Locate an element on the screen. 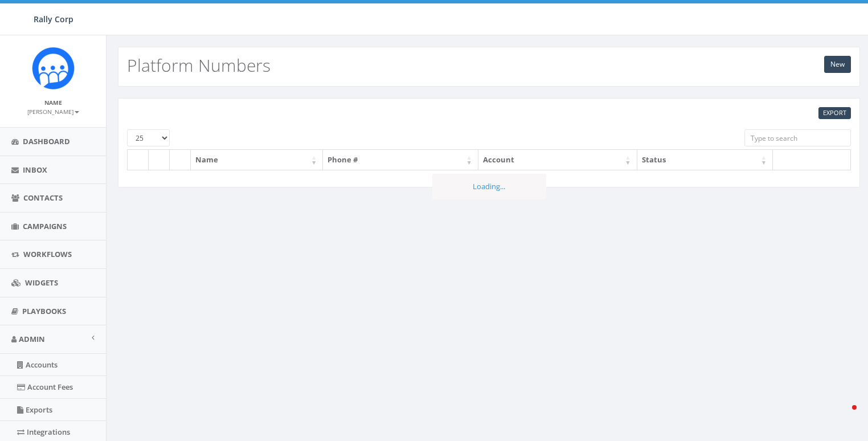 This screenshot has width=868, height=441. span: Dashboard is located at coordinates (46, 141).